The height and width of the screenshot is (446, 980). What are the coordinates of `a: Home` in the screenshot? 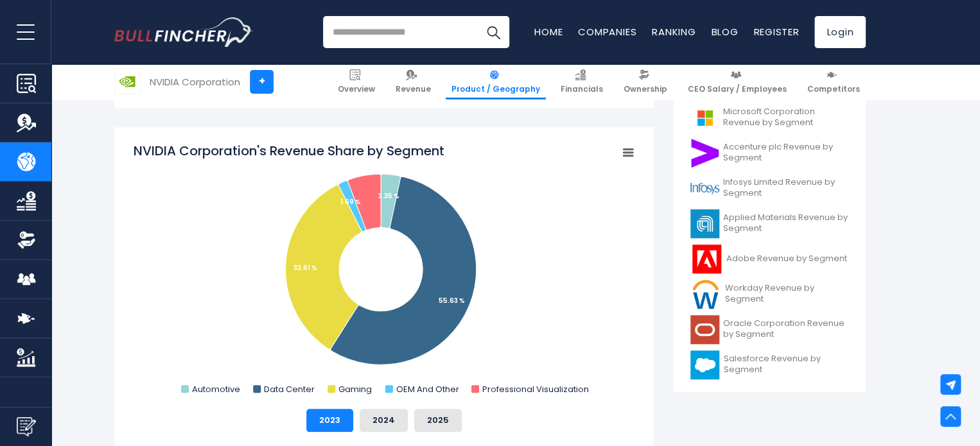 It's located at (549, 31).